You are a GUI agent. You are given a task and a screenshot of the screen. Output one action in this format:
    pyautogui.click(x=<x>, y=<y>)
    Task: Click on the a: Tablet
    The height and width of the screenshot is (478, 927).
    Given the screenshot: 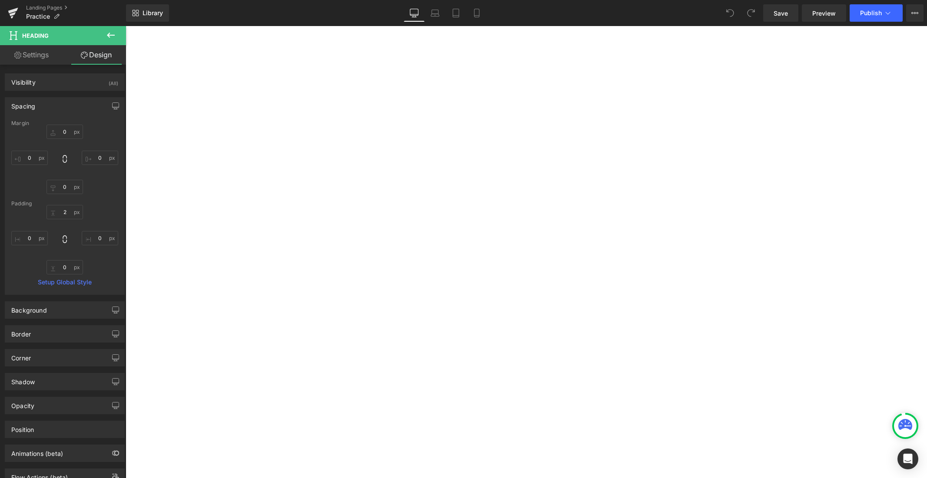 What is the action you would take?
    pyautogui.click(x=456, y=13)
    